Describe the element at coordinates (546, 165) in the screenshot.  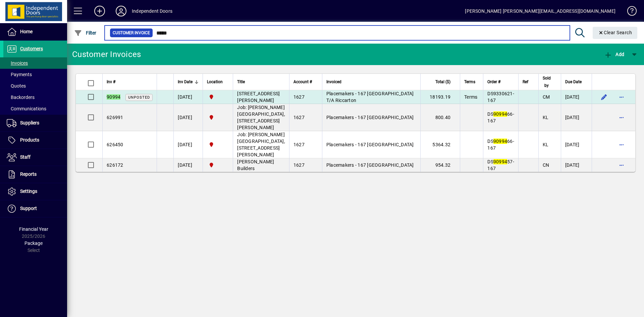
I see `span: CN` at that location.